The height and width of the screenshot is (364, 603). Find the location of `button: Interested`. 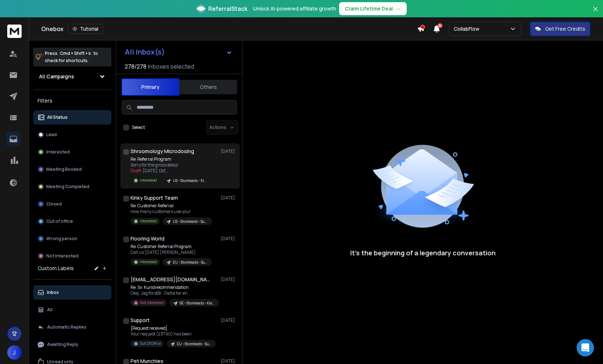

button: Interested is located at coordinates (72, 152).